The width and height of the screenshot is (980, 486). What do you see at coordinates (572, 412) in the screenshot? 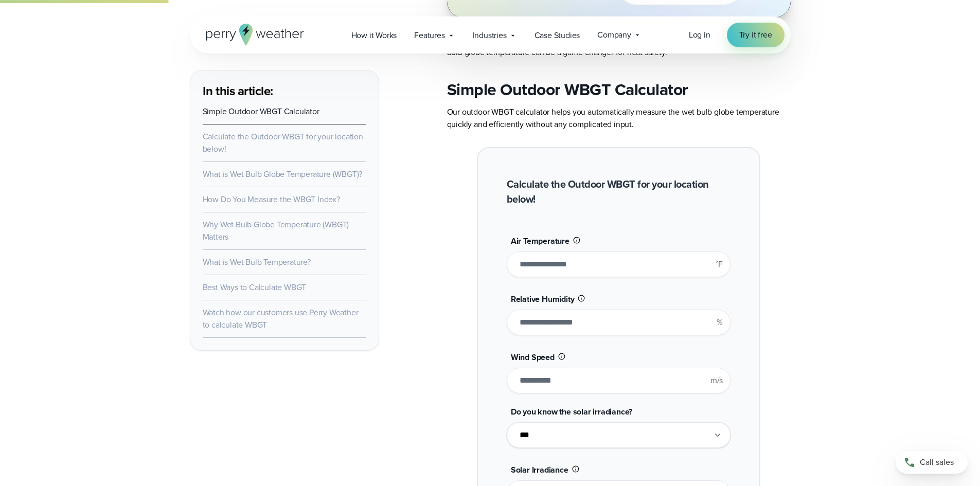
I see `span: Do you know the solar irradiance?` at bounding box center [572, 412].